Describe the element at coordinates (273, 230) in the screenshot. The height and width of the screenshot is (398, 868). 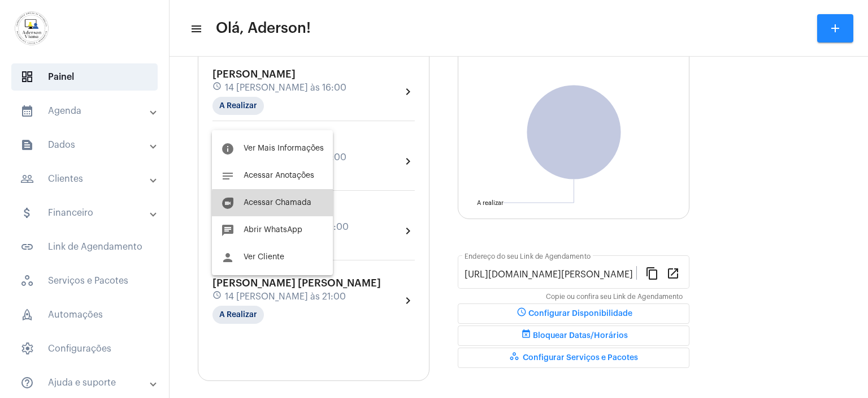
I see `span: Abrir WhatsApp` at that location.